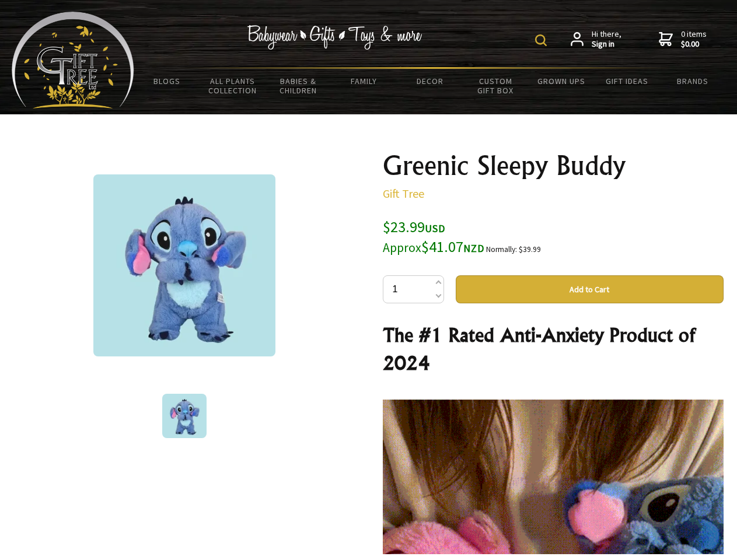 The image size is (737, 560). What do you see at coordinates (435, 228) in the screenshot?
I see `span: USD` at bounding box center [435, 228].